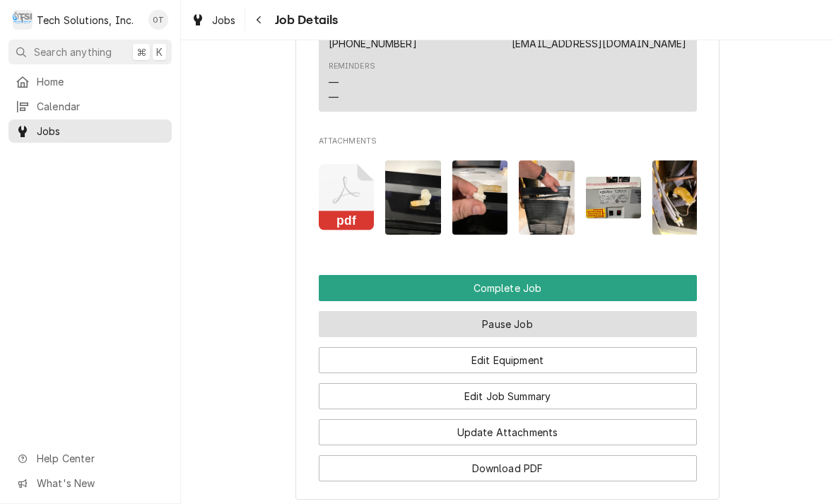 The height and width of the screenshot is (504, 834). Describe the element at coordinates (100, 81) in the screenshot. I see `span: Home` at that location.